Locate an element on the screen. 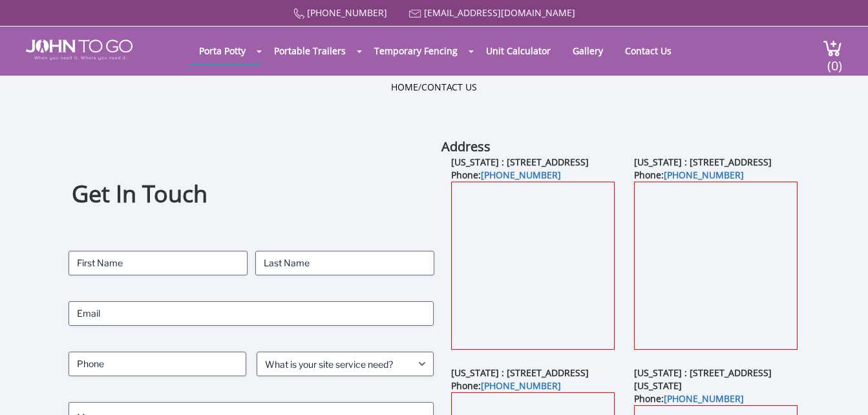 Image resolution: width=868 pixels, height=415 pixels. input: Phone is located at coordinates (157, 364).